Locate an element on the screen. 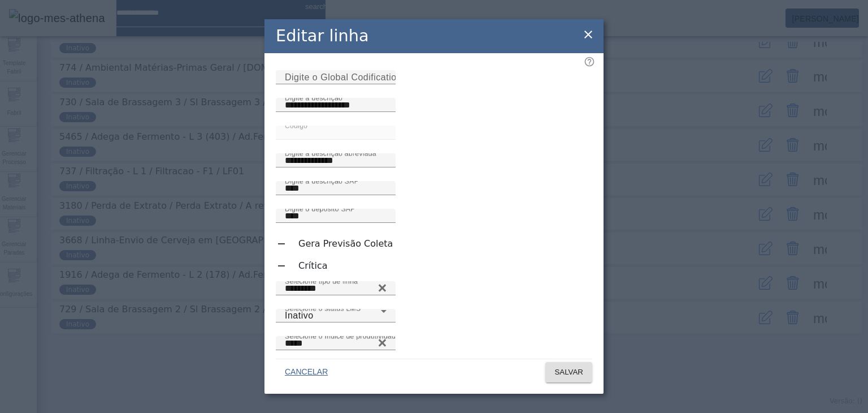  button: SALVAR is located at coordinates (569, 372).